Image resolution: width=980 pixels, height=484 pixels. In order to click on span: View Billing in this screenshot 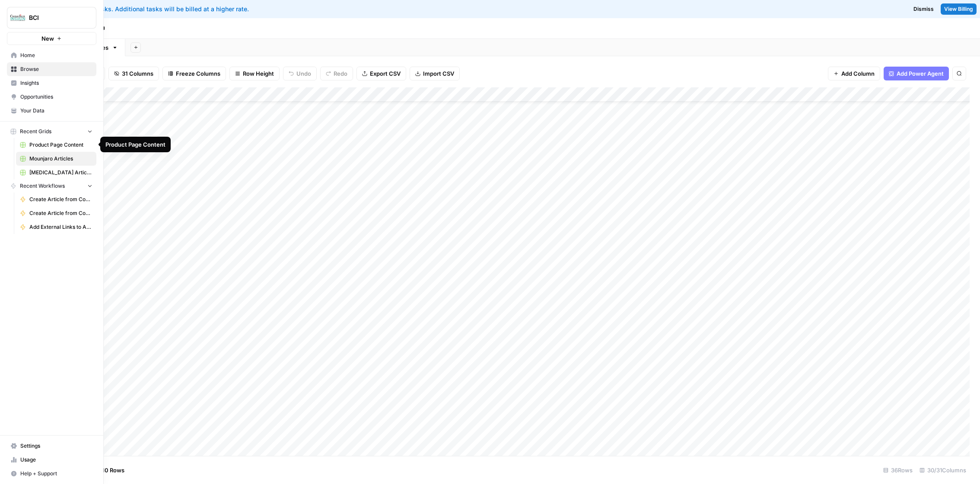, I will do `click(958, 9)`.